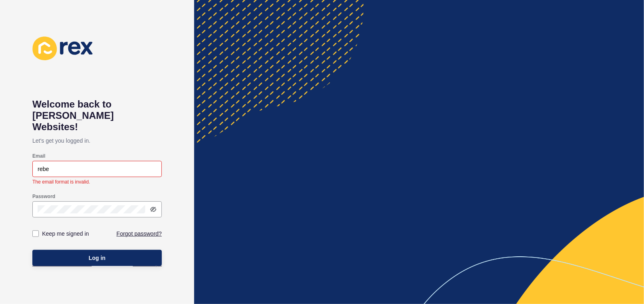 Image resolution: width=644 pixels, height=304 pixels. What do you see at coordinates (66, 234) in the screenshot?
I see `label: Keep me signed in` at bounding box center [66, 234].